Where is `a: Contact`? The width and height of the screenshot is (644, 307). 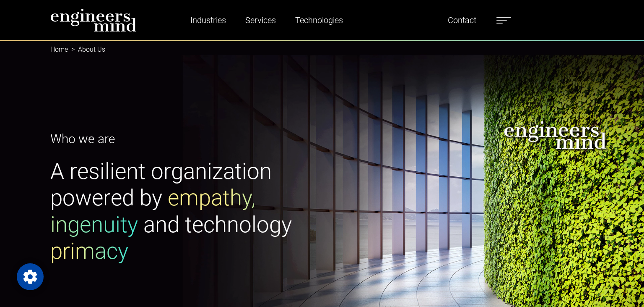
a: Contact is located at coordinates (462, 20).